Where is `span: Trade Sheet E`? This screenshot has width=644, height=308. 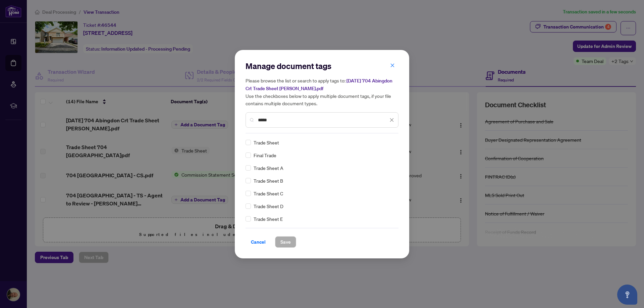 span: Trade Sheet E is located at coordinates (268, 219).